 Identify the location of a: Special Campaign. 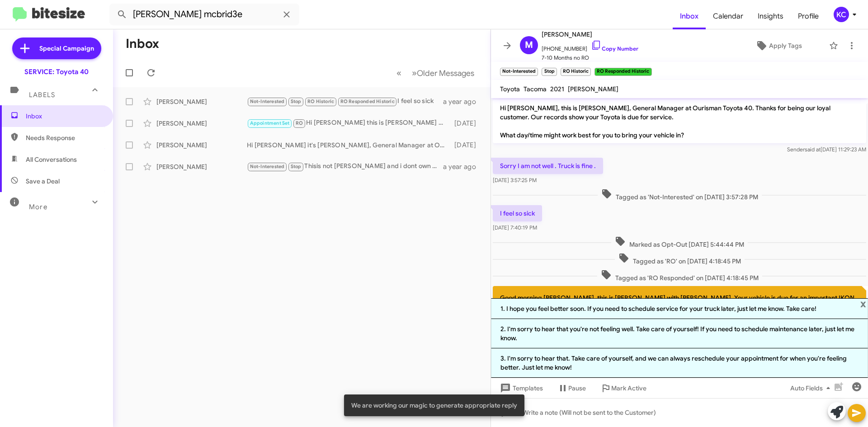
(57, 49).